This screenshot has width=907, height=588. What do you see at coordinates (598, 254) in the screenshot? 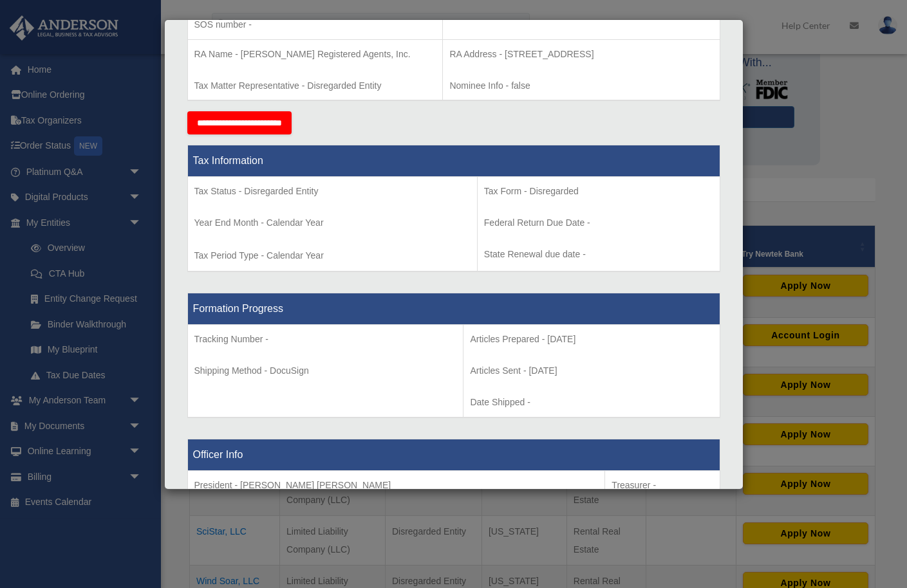
I see `p: State Renewal due date -` at bounding box center [598, 254].